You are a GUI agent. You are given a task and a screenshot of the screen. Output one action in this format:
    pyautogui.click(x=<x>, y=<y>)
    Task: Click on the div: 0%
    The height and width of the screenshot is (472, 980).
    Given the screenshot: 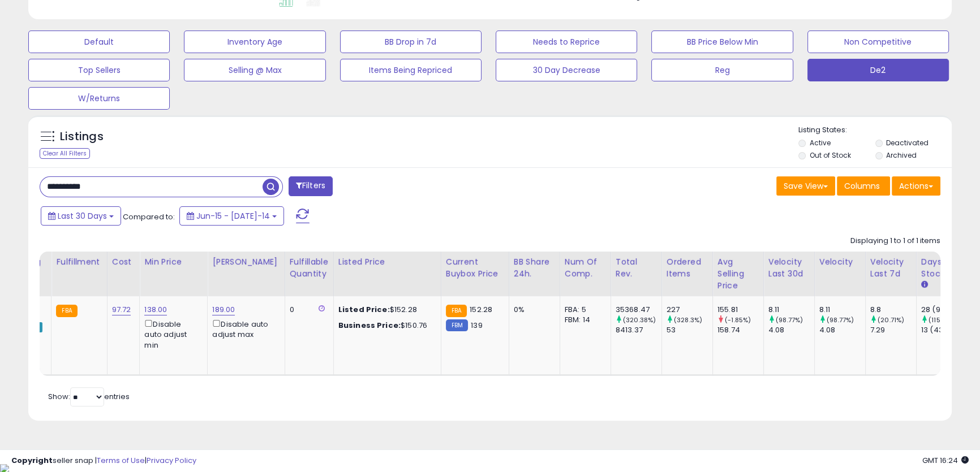 What is the action you would take?
    pyautogui.click(x=532, y=310)
    